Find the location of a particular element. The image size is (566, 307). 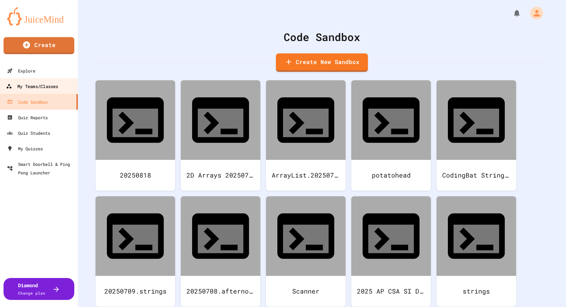

div: My Account is located at coordinates (534, 13).